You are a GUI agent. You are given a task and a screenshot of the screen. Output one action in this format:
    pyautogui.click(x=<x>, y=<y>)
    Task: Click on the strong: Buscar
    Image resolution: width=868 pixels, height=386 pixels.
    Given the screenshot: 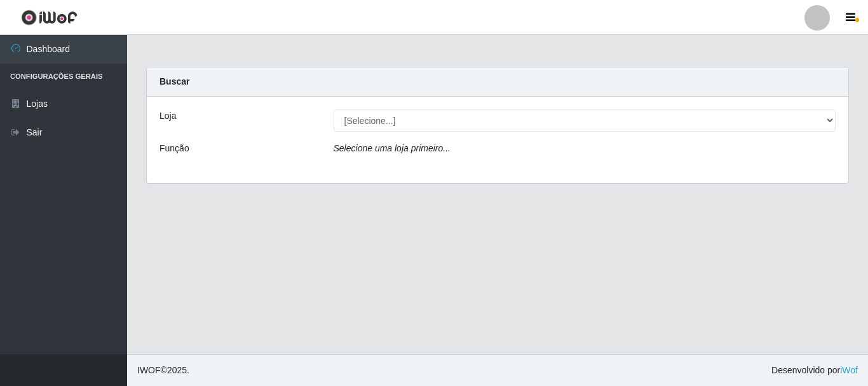 What is the action you would take?
    pyautogui.click(x=174, y=81)
    